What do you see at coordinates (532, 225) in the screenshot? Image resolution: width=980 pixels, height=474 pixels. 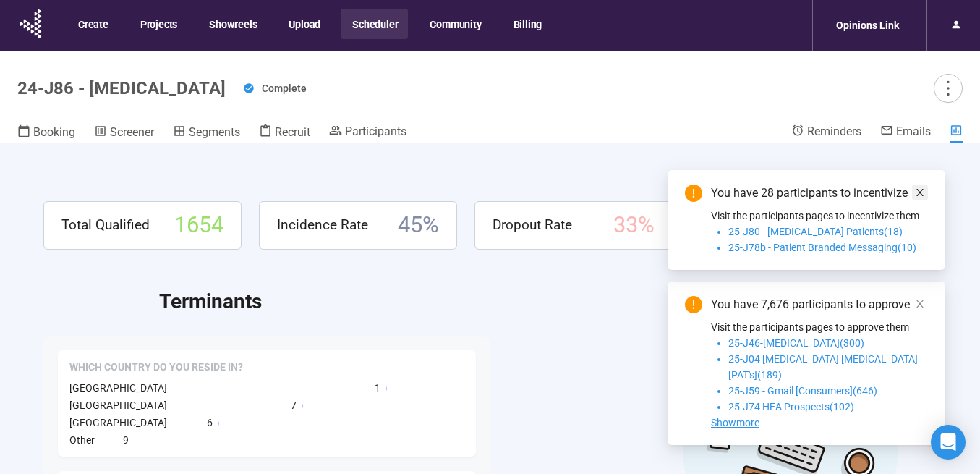 I see `span: Dropout Rate` at bounding box center [532, 225].